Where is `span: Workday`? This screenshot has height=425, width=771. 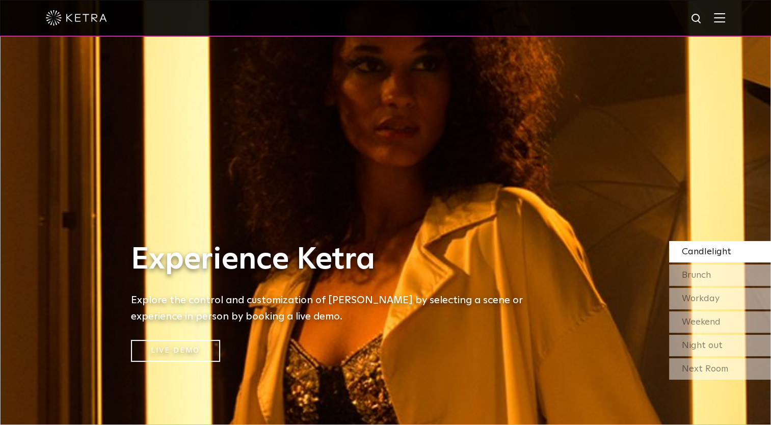
span: Workday is located at coordinates (700, 298).